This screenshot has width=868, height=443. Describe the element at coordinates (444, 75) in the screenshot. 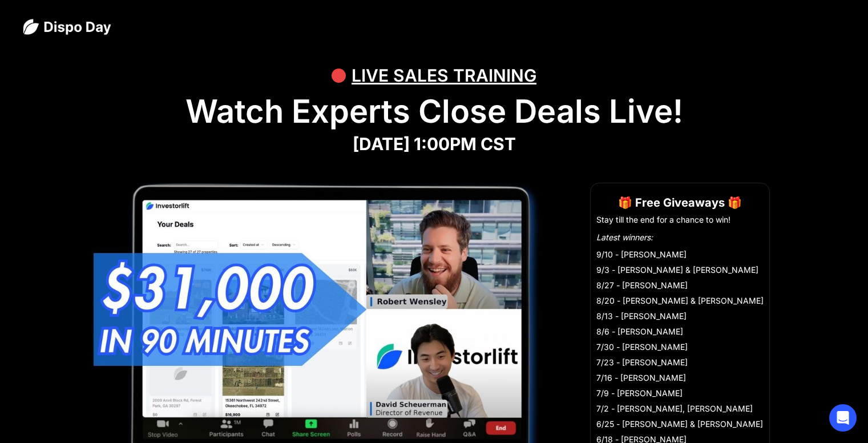

I see `div: LIVE SALES TRAINING` at that location.